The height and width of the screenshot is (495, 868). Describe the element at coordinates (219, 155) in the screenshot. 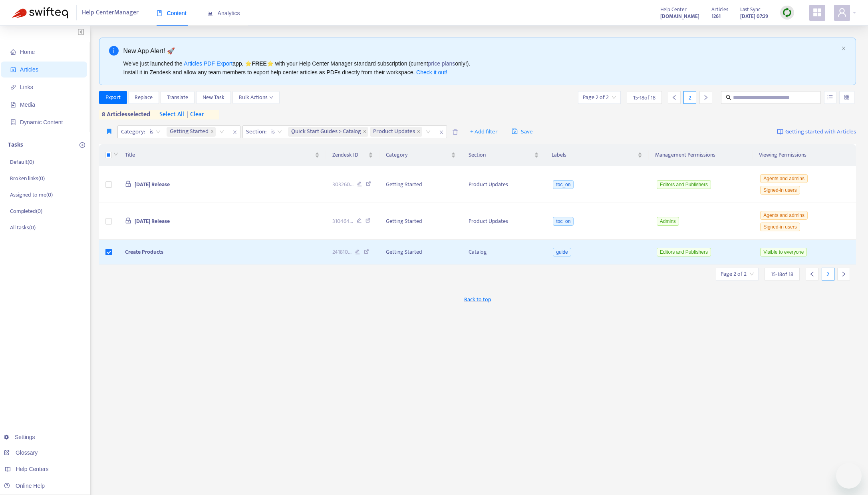

I see `span: Title` at that location.